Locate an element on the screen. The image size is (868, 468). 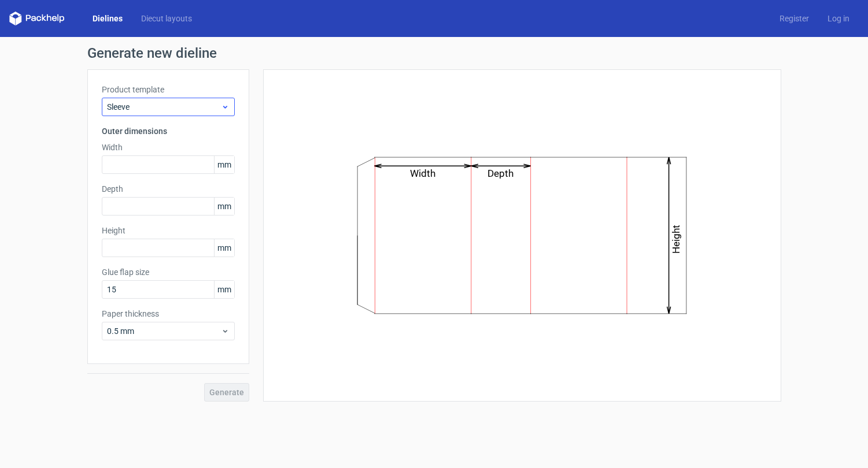
text: Height is located at coordinates (676, 239).